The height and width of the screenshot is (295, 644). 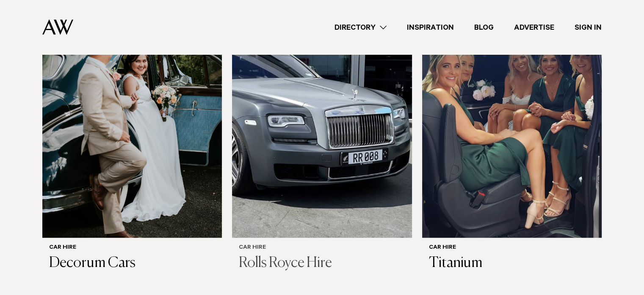 What do you see at coordinates (132, 263) in the screenshot?
I see `h3: Decorum Cars` at bounding box center [132, 263].